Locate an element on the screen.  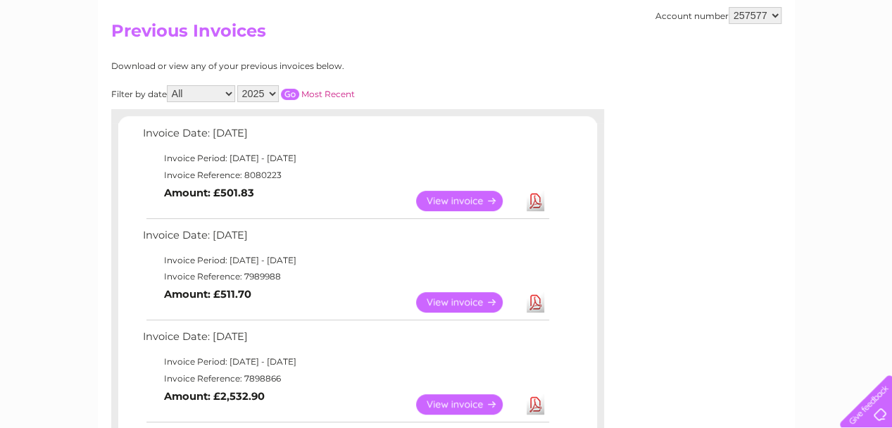
img: logo.png is located at coordinates (67, 58).